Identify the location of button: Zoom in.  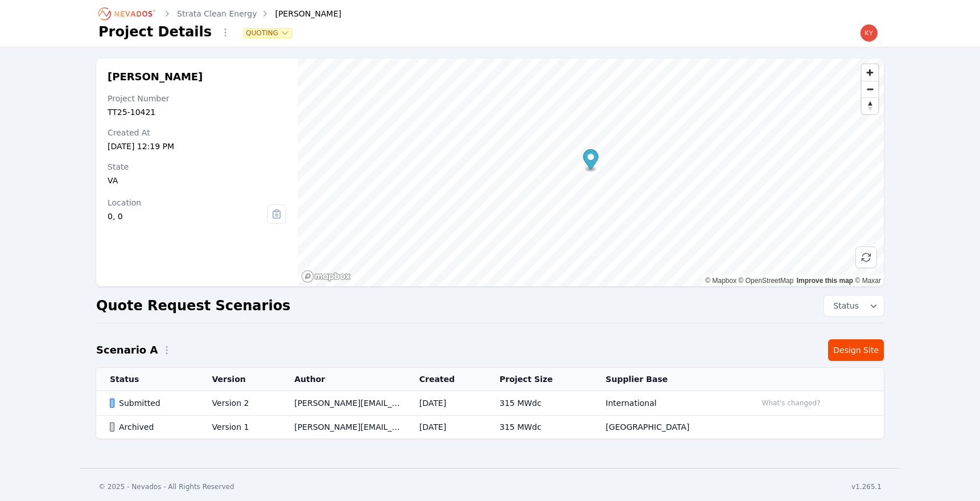
(870, 73).